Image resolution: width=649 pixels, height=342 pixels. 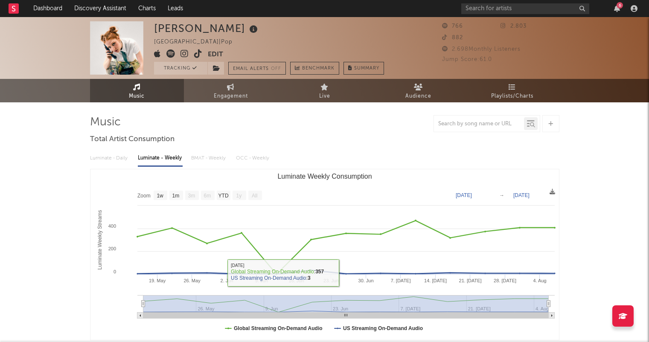 I want to click on div: Luminate - Weekly, so click(x=160, y=158).